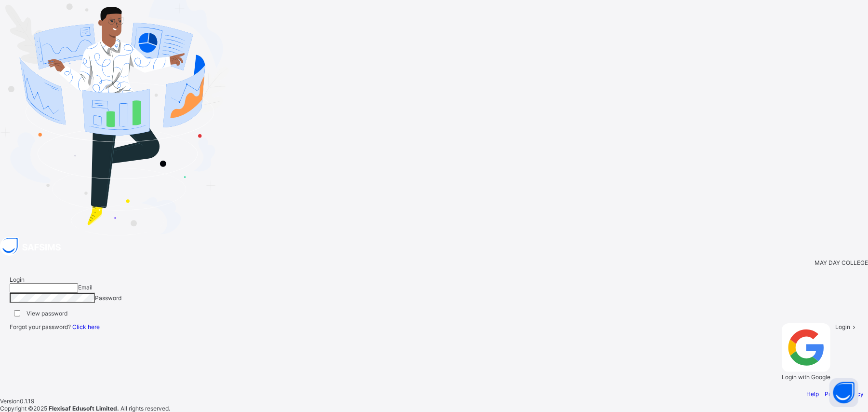 Image resolution: width=868 pixels, height=412 pixels. I want to click on span: Login with Google, so click(807, 376).